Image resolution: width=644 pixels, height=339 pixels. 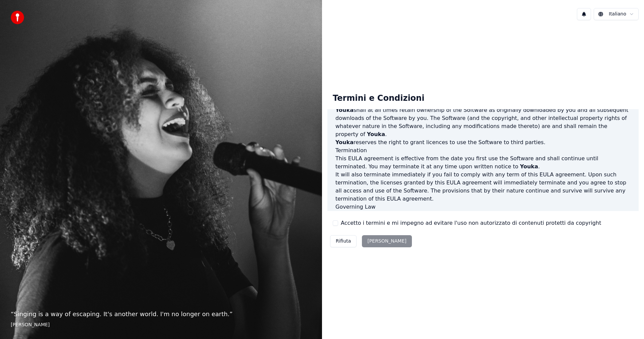 I want to click on p: reserves the right to grant licences to use the Software to third parties., so click(x=483, y=142).